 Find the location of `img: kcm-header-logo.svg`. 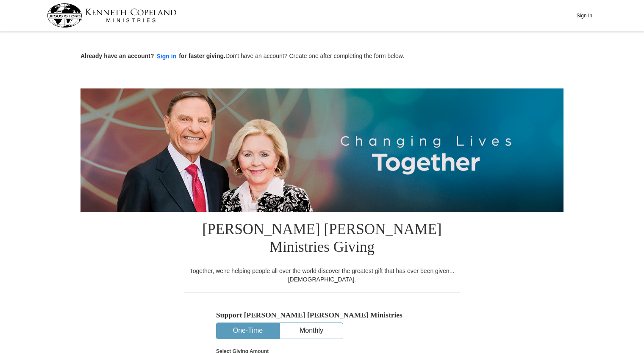

img: kcm-header-logo.svg is located at coordinates (112, 15).